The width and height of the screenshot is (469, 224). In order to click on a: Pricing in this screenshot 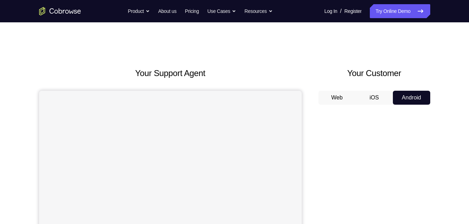, I will do `click(192, 11)`.